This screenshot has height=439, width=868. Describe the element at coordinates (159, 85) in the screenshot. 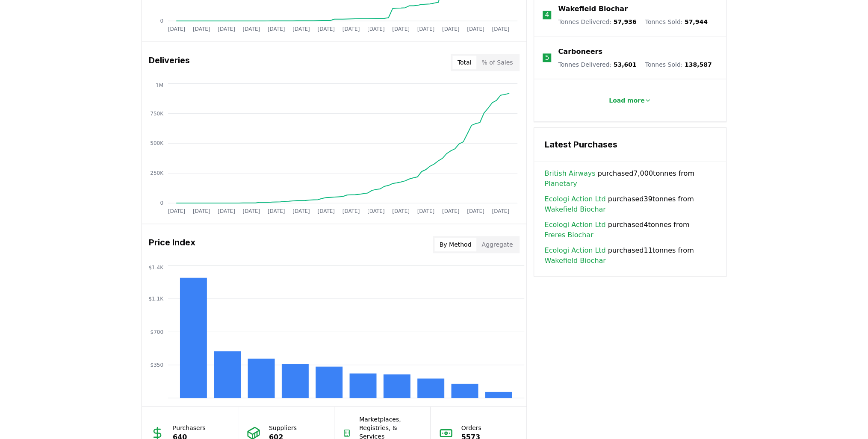

I see `tspan: 1M` at that location.